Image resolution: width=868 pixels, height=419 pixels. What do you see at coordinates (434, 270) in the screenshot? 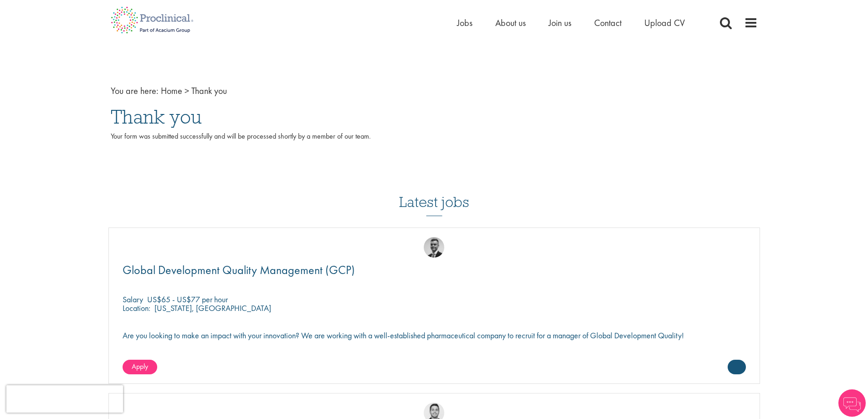
I see `a: Global Development Quality Management (GCP)` at bounding box center [434, 270].